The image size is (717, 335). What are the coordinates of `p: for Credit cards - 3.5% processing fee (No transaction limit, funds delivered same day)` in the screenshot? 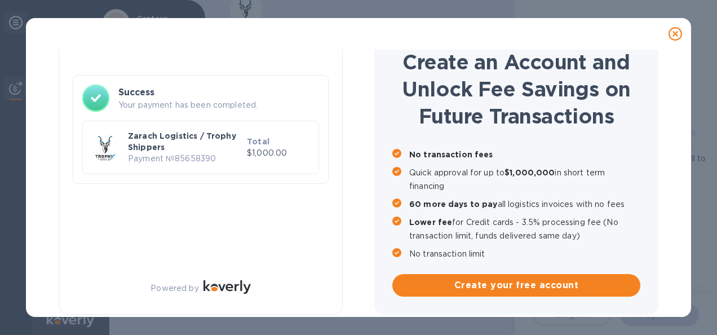 It's located at (525, 229).